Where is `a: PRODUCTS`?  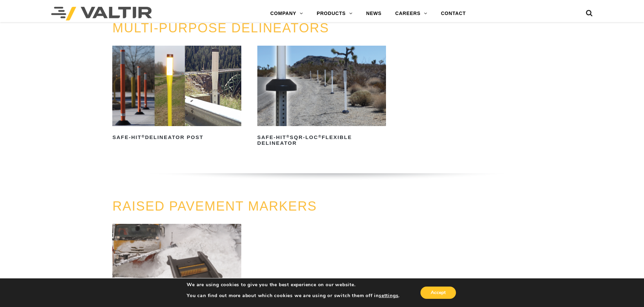
a: PRODUCTS is located at coordinates (334, 13).